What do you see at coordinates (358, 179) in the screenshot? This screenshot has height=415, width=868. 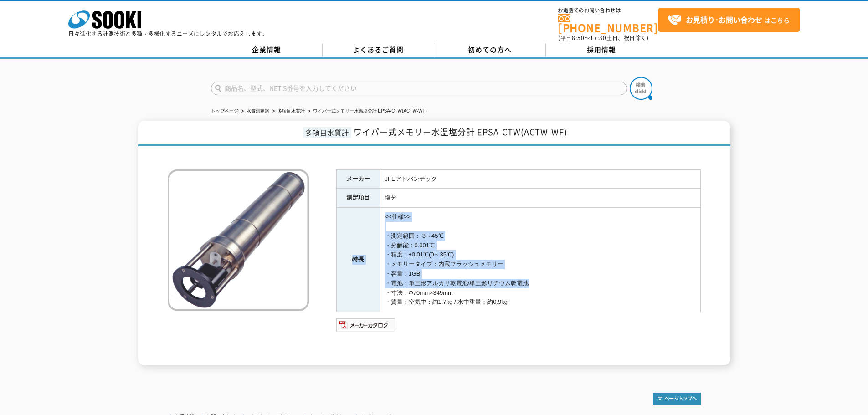 I see `th: メーカー` at bounding box center [358, 179].